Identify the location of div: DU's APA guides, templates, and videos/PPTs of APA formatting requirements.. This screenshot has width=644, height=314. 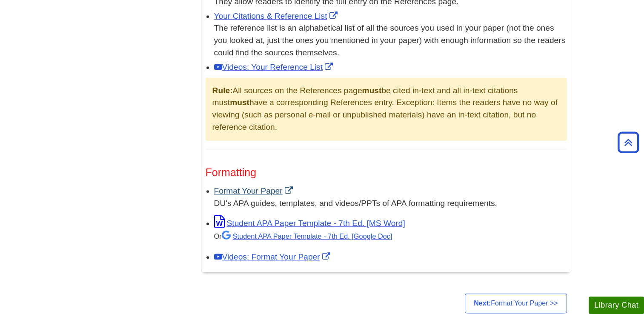
(390, 203).